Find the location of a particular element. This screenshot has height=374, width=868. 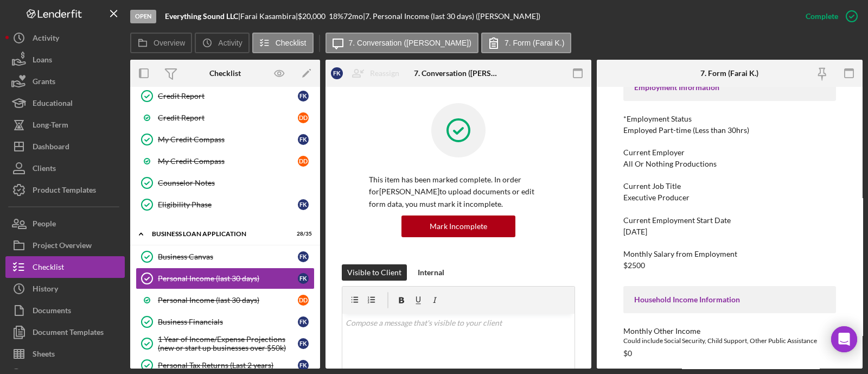

button: Project Overview is located at coordinates (65, 245).